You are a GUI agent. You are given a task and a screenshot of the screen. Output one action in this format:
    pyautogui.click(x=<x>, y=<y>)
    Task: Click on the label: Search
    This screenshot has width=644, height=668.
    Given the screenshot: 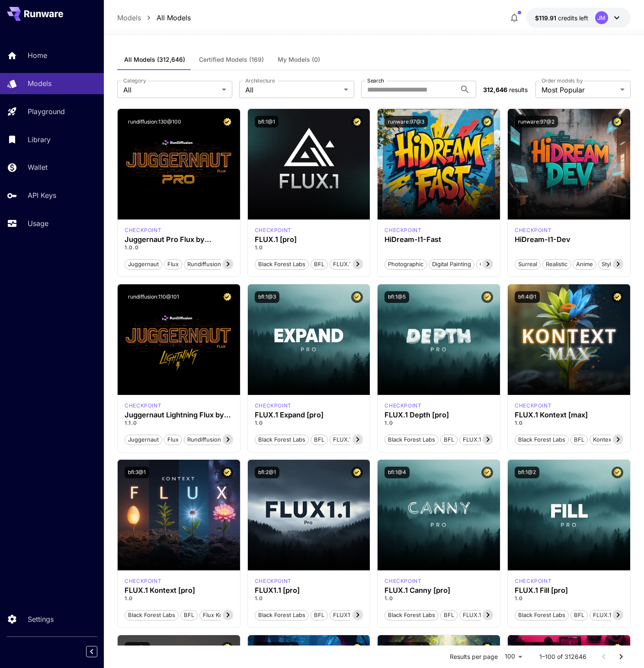 What is the action you would take?
    pyautogui.click(x=375, y=80)
    